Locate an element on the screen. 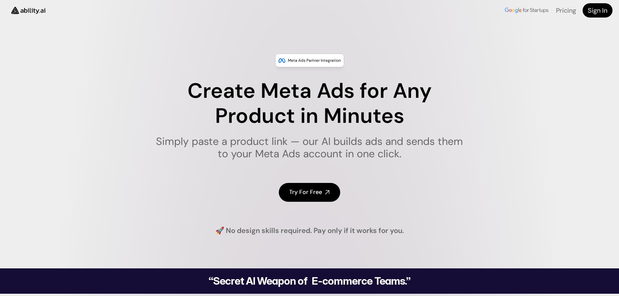 This screenshot has width=619, height=296. h4: 🚀 No design skills required. Pay only if it works for you. is located at coordinates (310, 231).